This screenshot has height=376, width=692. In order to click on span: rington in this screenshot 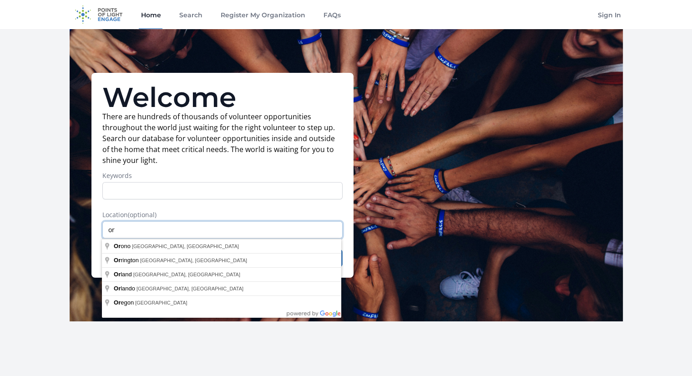, I will do `click(127, 260)`.